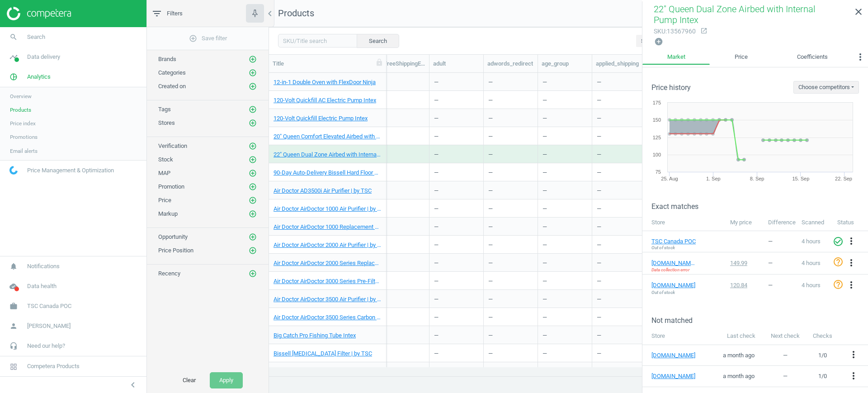 The width and height of the screenshot is (868, 393). What do you see at coordinates (71, 171) in the screenshot?
I see `span: Price Management & Optimization` at bounding box center [71, 171].